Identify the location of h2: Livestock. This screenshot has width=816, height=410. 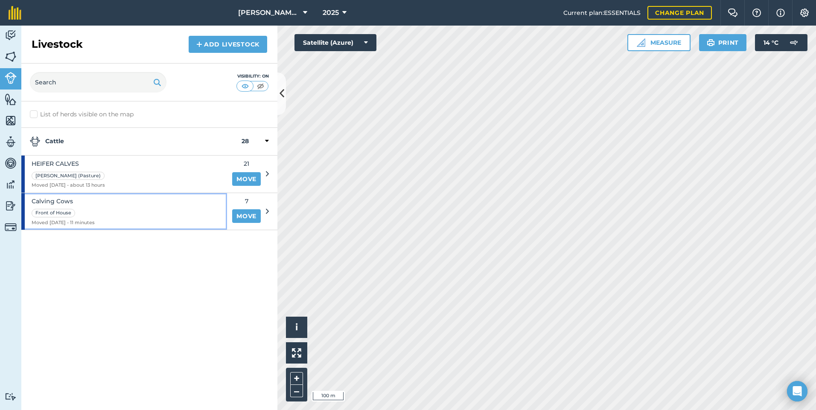
(57, 44).